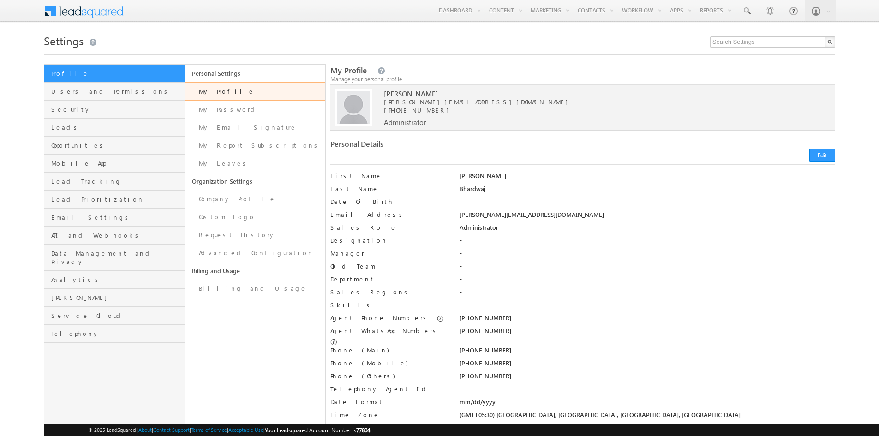  Describe the element at coordinates (114, 163) in the screenshot. I see `a: Mobile App` at that location.